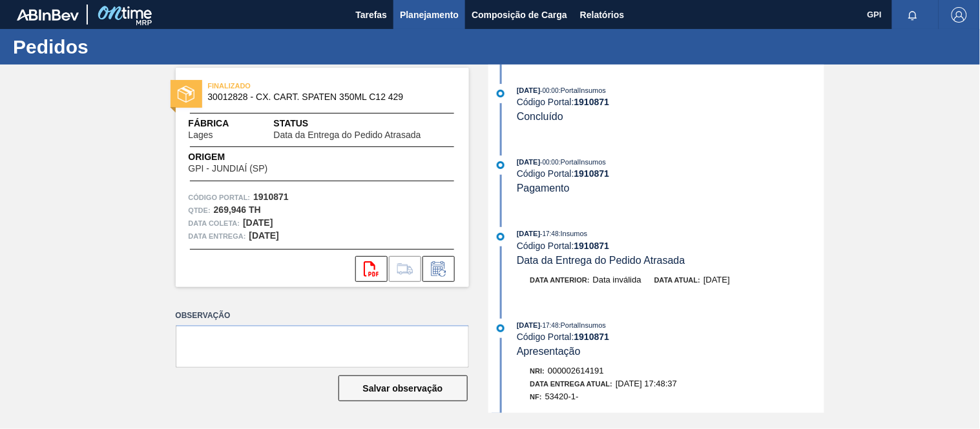  I want to click on button: Salvar observação, so click(403, 388).